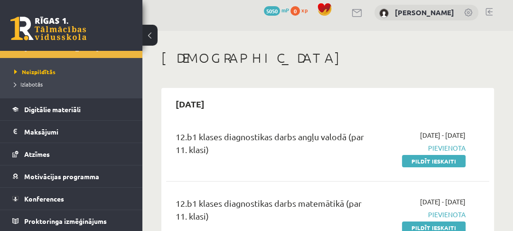  What do you see at coordinates (71, 176) in the screenshot?
I see `a: Motivācijas programma` at bounding box center [71, 176].